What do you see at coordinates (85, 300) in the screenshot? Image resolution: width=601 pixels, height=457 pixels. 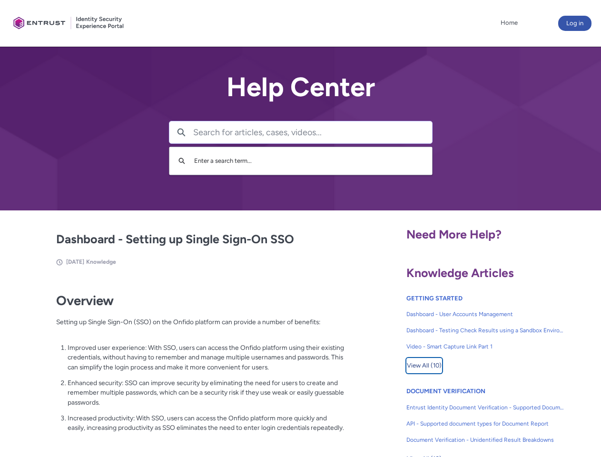 I see `strong: Overview` at bounding box center [85, 300].